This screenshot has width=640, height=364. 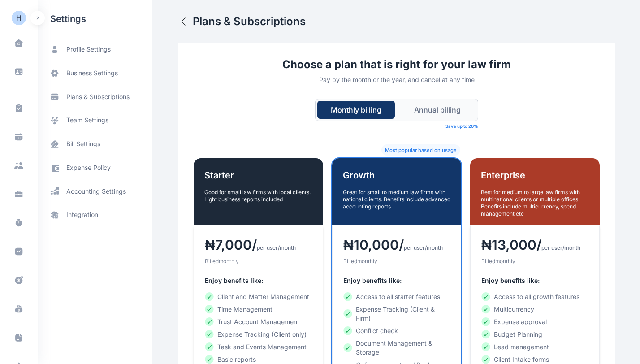 I want to click on div: H, so click(x=19, y=18).